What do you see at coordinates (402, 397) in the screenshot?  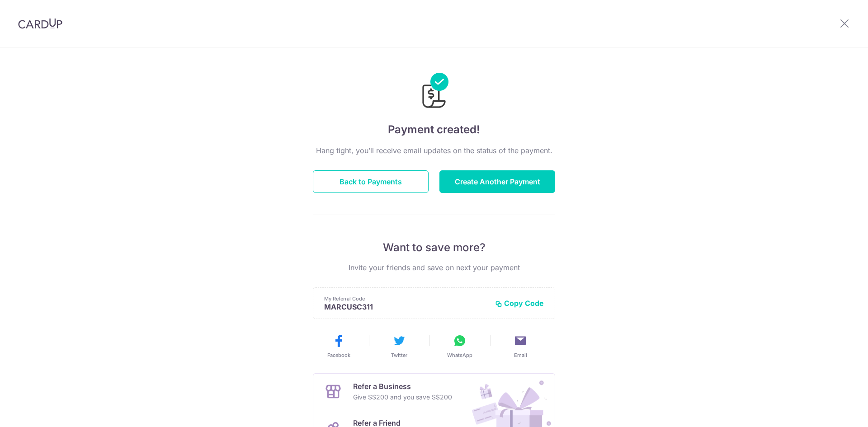 I see `p: Give S$200 and you save S$200` at bounding box center [402, 397].